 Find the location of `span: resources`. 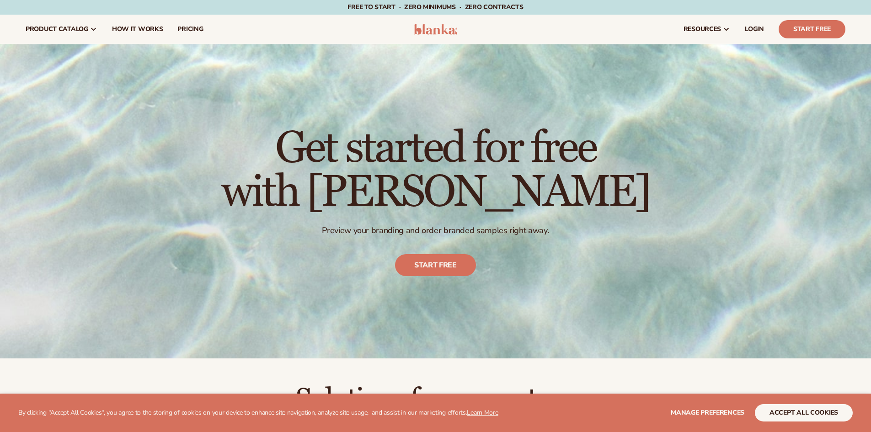

span: resources is located at coordinates (702, 29).